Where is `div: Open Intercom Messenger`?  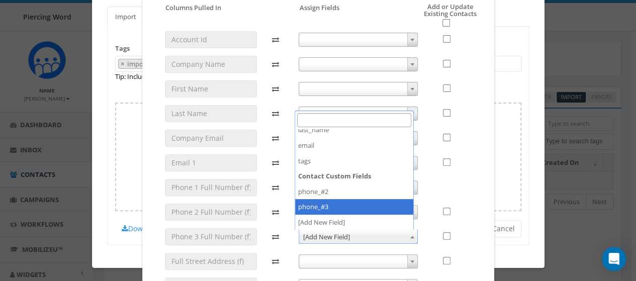
div: Open Intercom Messenger is located at coordinates (614, 259).